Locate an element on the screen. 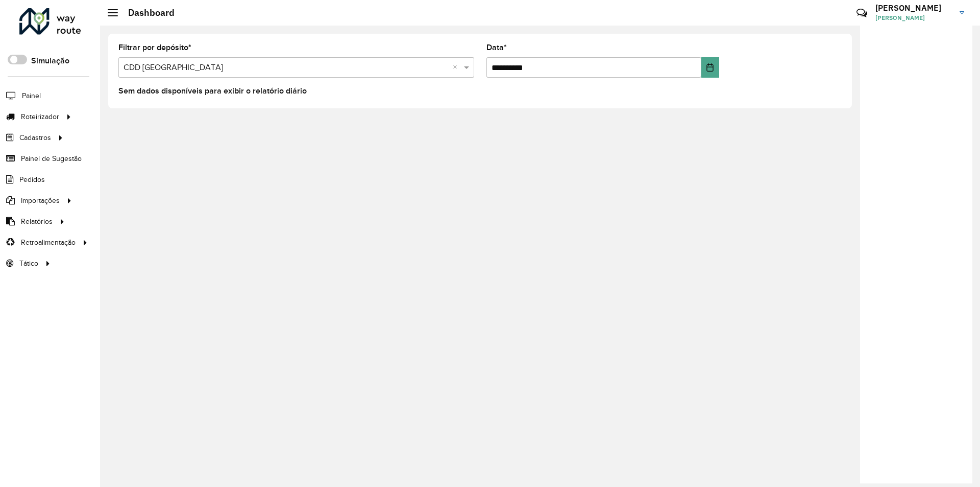  label: Sem dados disponíveis para exibir o relatório diário is located at coordinates (212, 91).